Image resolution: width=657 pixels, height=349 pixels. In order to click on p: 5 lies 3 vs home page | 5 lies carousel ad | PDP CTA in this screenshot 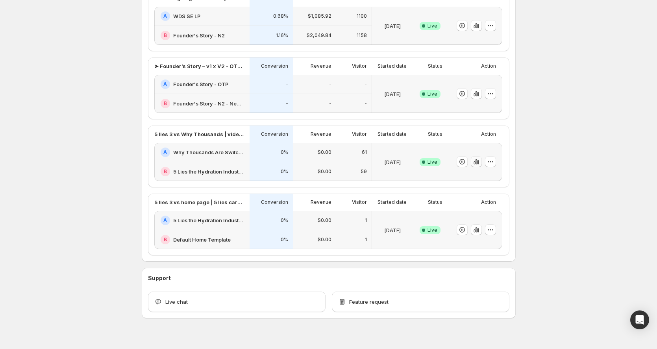, I will do `click(199, 202)`.